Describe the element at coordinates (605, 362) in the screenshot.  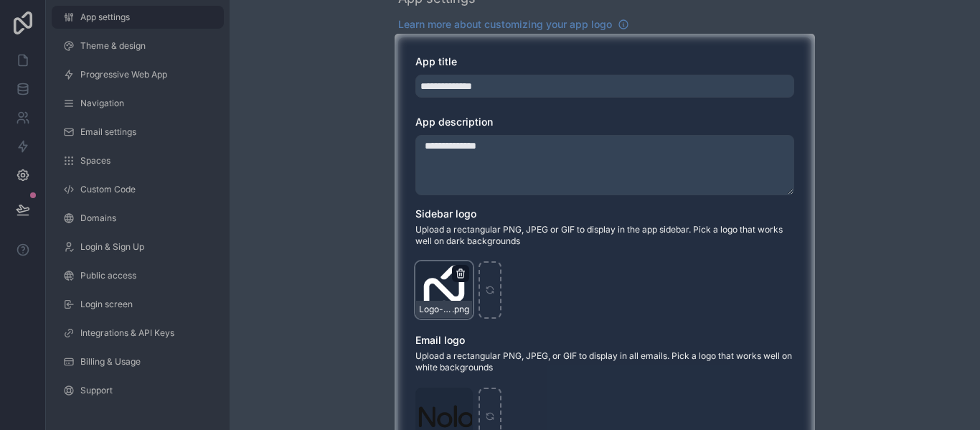
I see `span: Upload a rectangular PNG, JPEG, or GIF to display in all emails. Pick a logo that works well on w...` at that location.